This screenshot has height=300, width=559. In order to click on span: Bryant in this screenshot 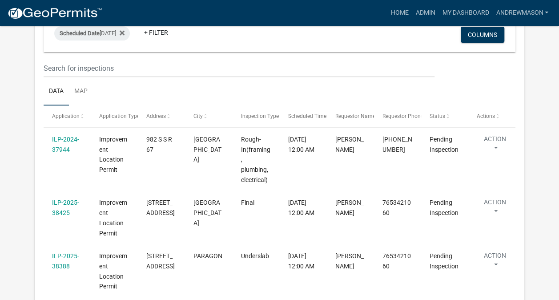, I will do `click(349, 260)`.